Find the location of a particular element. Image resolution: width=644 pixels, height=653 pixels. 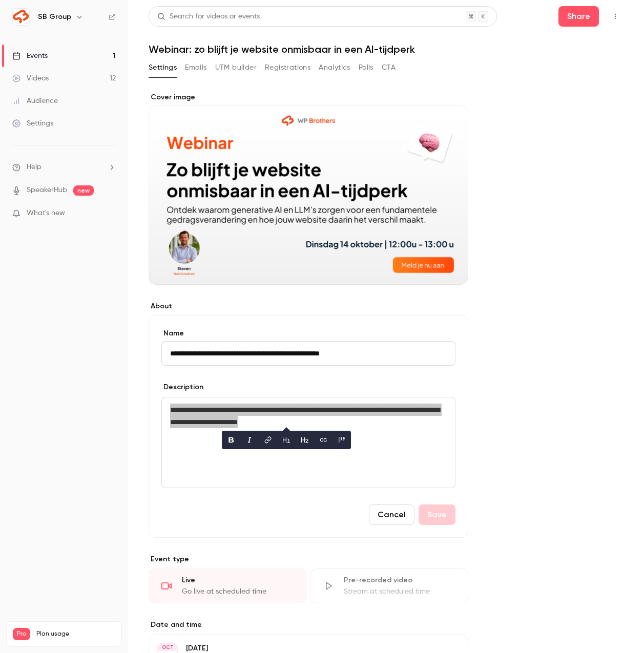

div: Pre-recorded videoStream at scheduled time is located at coordinates (390, 586).